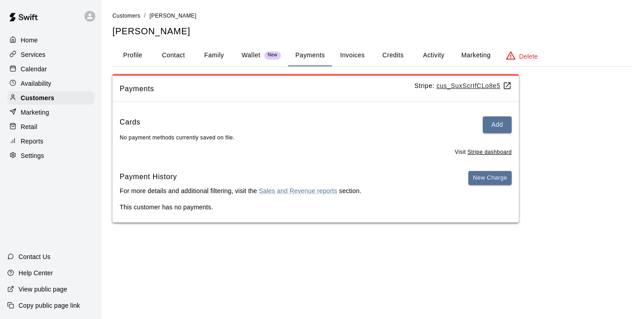  I want to click on p: Services, so click(33, 55).